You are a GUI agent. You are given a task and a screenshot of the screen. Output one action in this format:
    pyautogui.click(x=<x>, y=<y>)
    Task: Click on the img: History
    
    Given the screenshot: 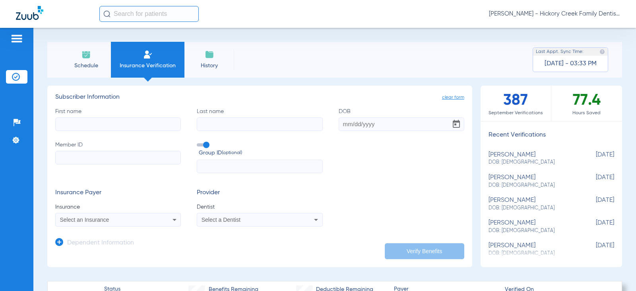 What is the action you would take?
    pyautogui.click(x=210, y=54)
    